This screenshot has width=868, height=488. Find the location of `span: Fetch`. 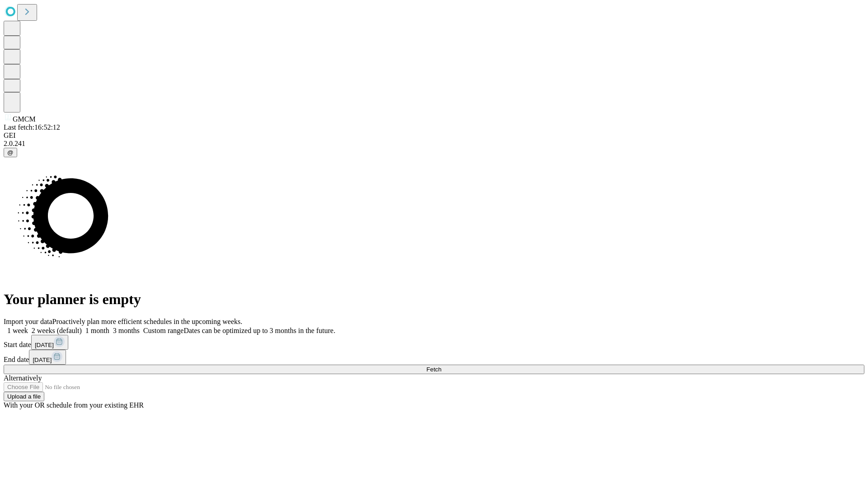

span: Fetch is located at coordinates (434, 369).